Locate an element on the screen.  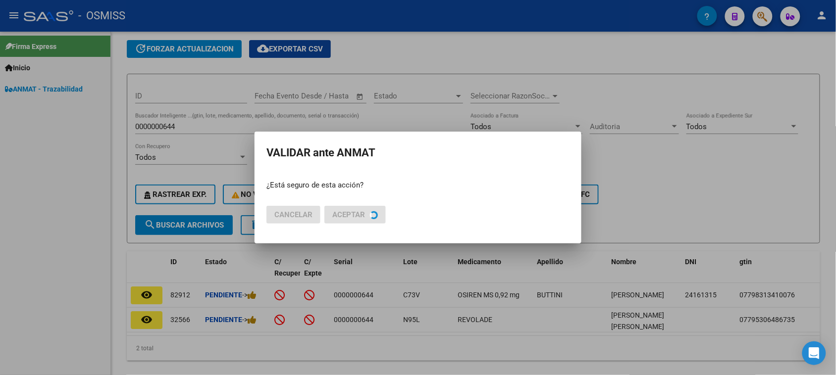
button: Aceptar is located at coordinates (355, 215).